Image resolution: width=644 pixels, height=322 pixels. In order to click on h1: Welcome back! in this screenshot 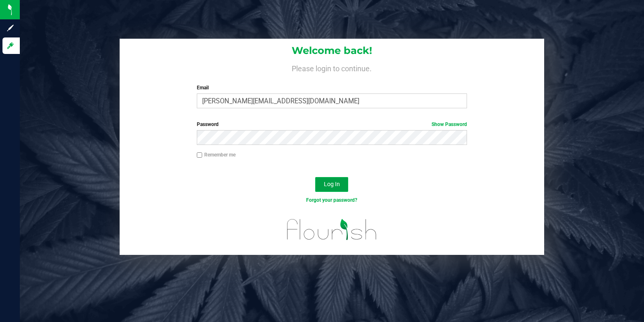, I will do `click(332, 51)`.